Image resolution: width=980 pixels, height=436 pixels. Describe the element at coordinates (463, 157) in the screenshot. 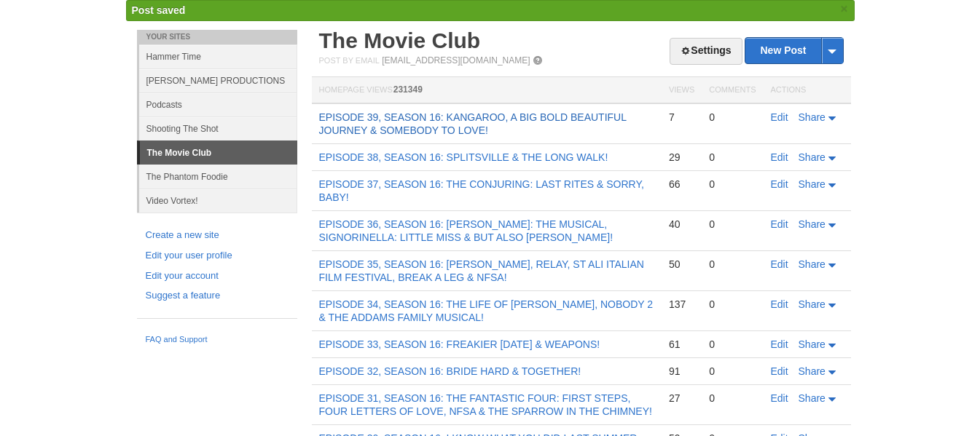

I see `a: EPISODE 38, SEASON 16: SPLITSVILLE & THE LONG WALK!` at that location.